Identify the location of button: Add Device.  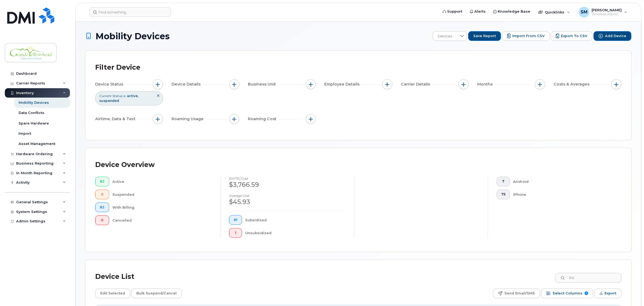
(612, 36).